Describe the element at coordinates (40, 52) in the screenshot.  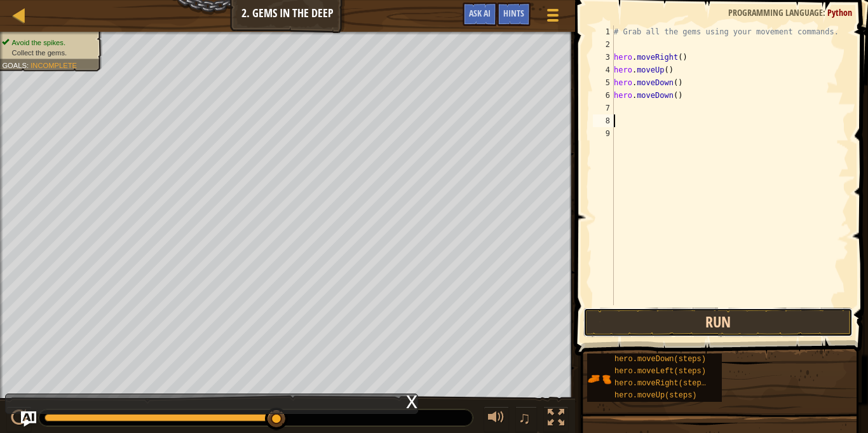
I see `span: Collect the gems.` at that location.